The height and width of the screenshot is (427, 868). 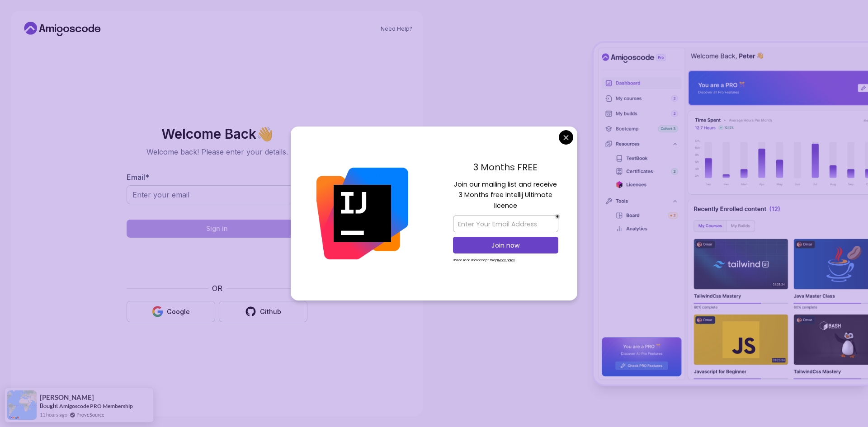 I want to click on a: Amigoscode PRO Membership, so click(x=96, y=406).